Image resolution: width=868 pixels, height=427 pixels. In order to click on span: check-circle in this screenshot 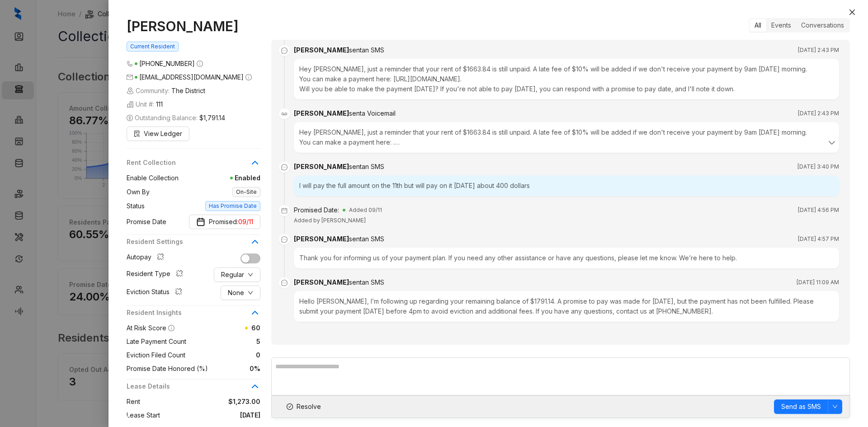, I will do `click(290, 406)`.